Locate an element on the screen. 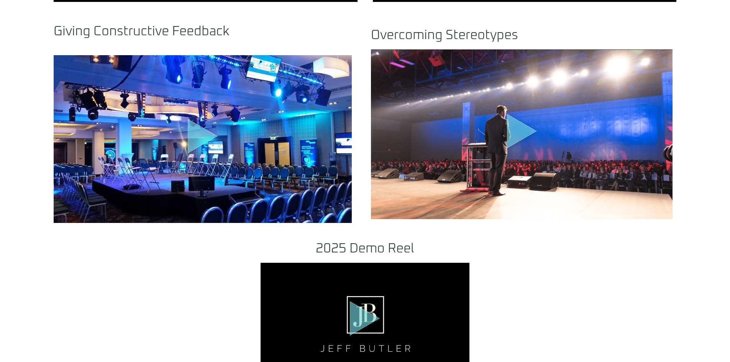  h2: Giving Constructive Feedback is located at coordinates (203, 31).